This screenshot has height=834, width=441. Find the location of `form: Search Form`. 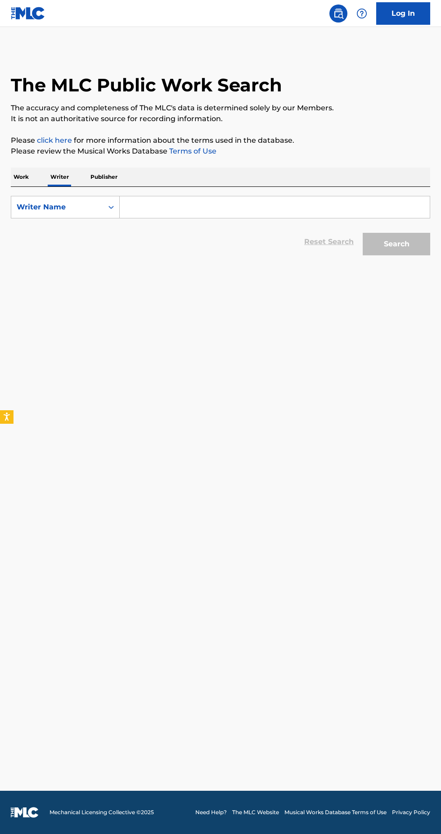

form: Search Form is located at coordinates (221, 228).